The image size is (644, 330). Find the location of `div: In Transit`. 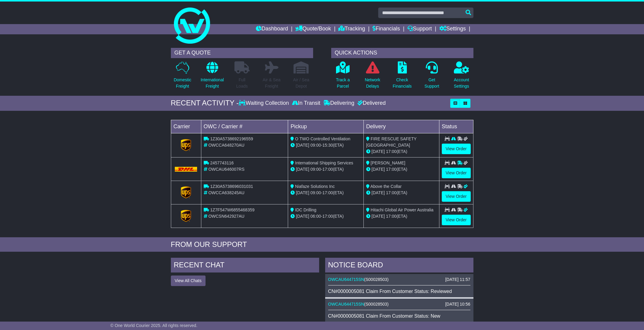

div: In Transit is located at coordinates (306, 103).